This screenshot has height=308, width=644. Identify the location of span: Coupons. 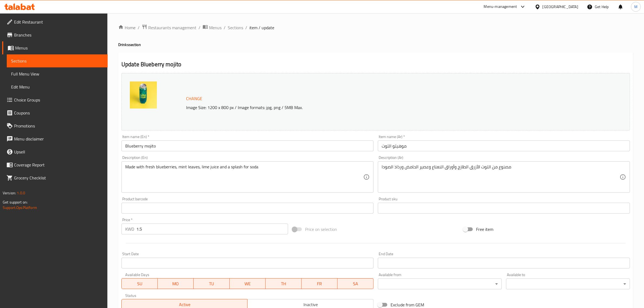
(58, 113).